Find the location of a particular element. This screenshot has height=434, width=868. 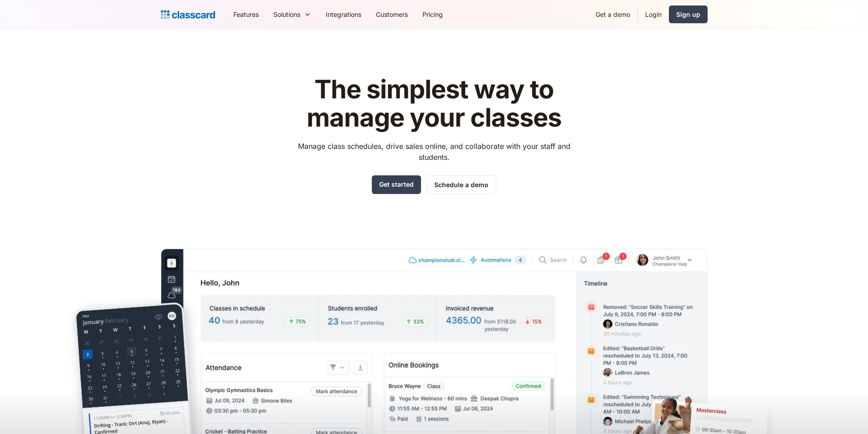

a: Pricing is located at coordinates (432, 14).